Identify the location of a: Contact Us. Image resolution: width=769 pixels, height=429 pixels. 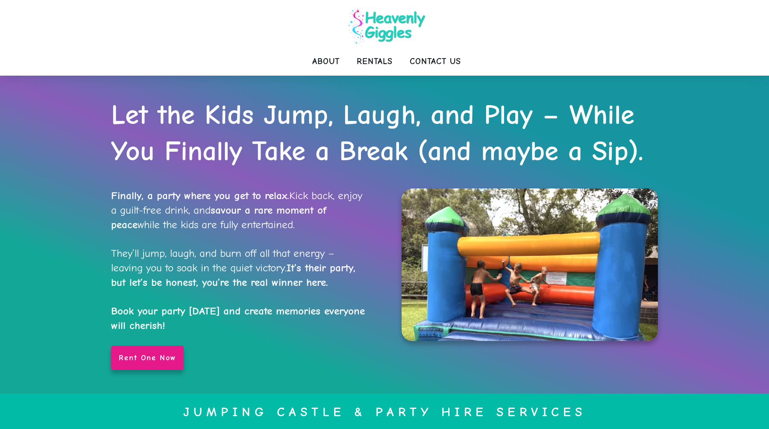
(435, 62).